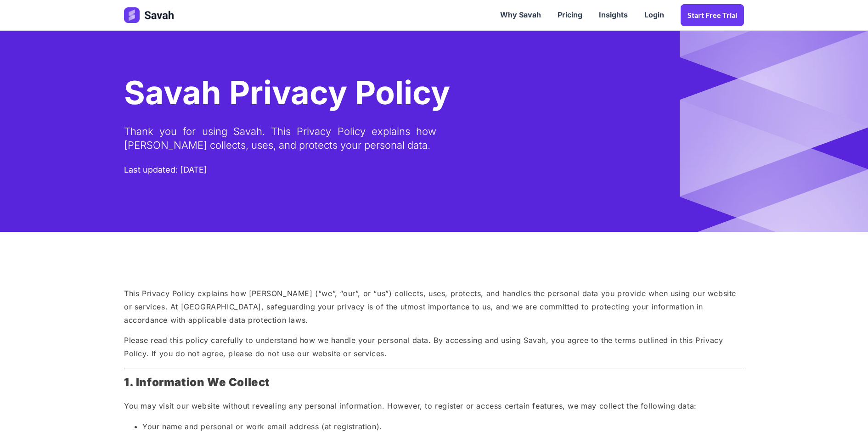 This screenshot has width=868, height=432. Describe the element at coordinates (434, 347) in the screenshot. I see `p: Please read this policy carefully to understand how we handle your personal data. By accessing an...` at that location.